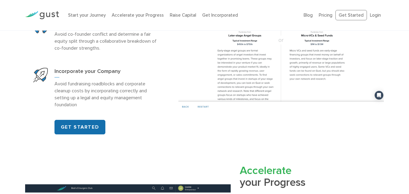 This screenshot has width=409, height=194. What do you see at coordinates (97, 35) in the screenshot?
I see `a: Plan Co Founder OwnershipPlan Co-founder OwnershipAvoid co-founder conflict and determine a fair ...` at bounding box center [97, 35].